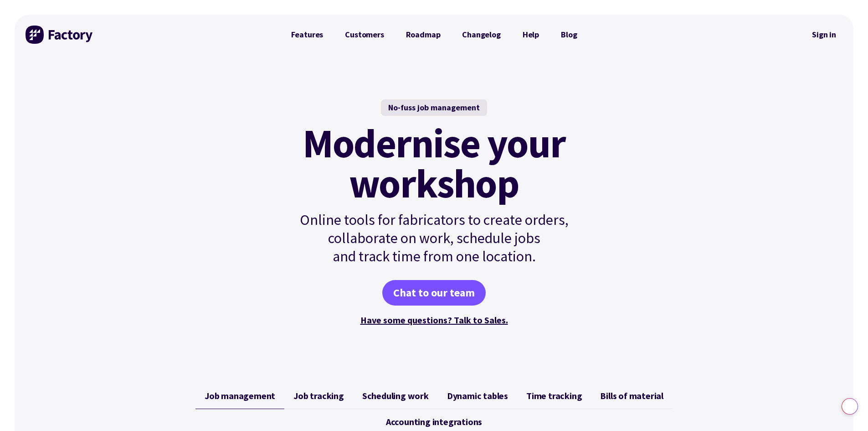  I want to click on a: Customers, so click(364, 35).